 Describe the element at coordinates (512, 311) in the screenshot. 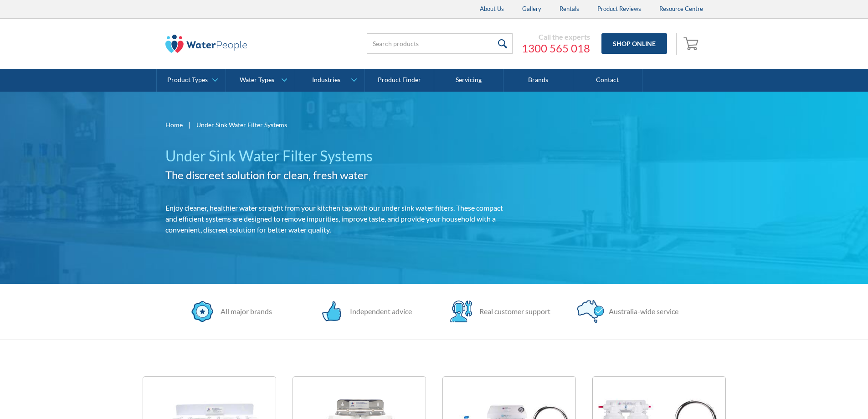

I see `div: Real customer support` at that location.